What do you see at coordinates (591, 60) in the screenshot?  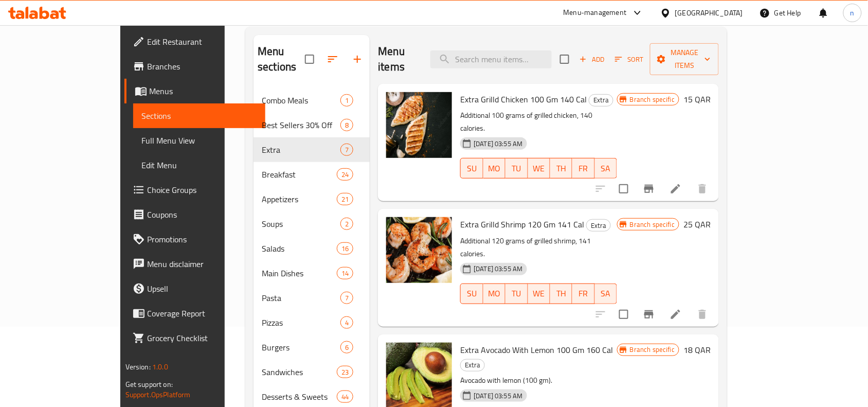 I see `button: Add` at bounding box center [591, 60].